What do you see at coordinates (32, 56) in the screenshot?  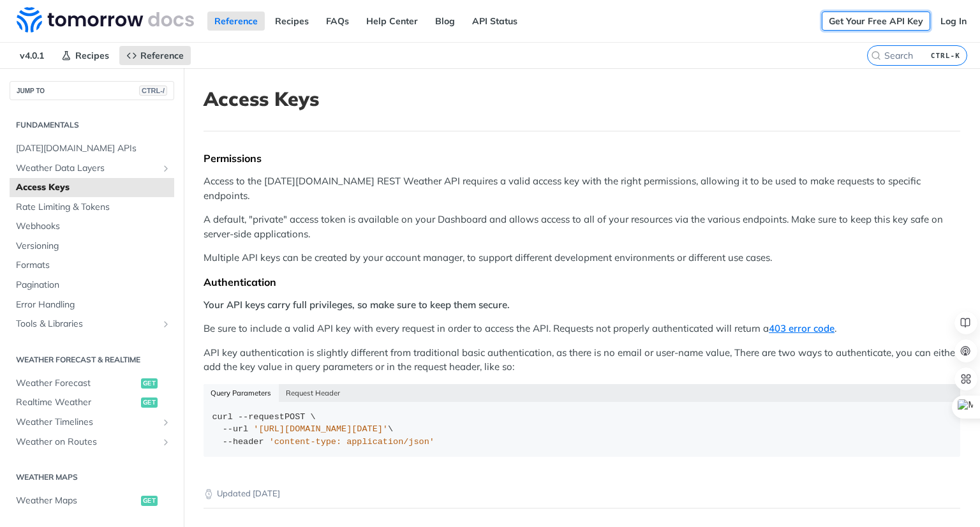 I see `span: v4.0.1` at bounding box center [32, 56].